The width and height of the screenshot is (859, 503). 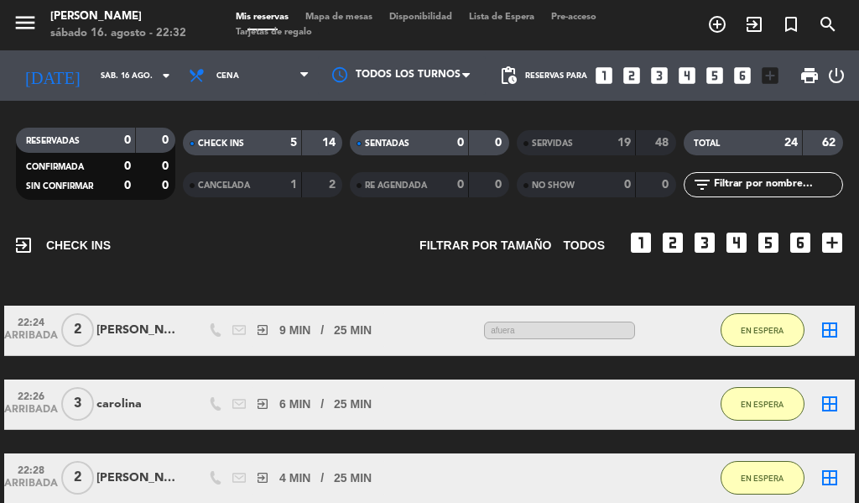 I want to click on input: Filtrar por nombre..., so click(x=777, y=185).